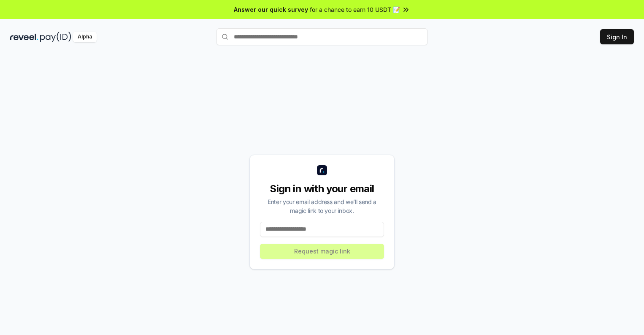 This screenshot has height=335, width=644. What do you see at coordinates (617, 36) in the screenshot?
I see `button: Sign In` at bounding box center [617, 36].